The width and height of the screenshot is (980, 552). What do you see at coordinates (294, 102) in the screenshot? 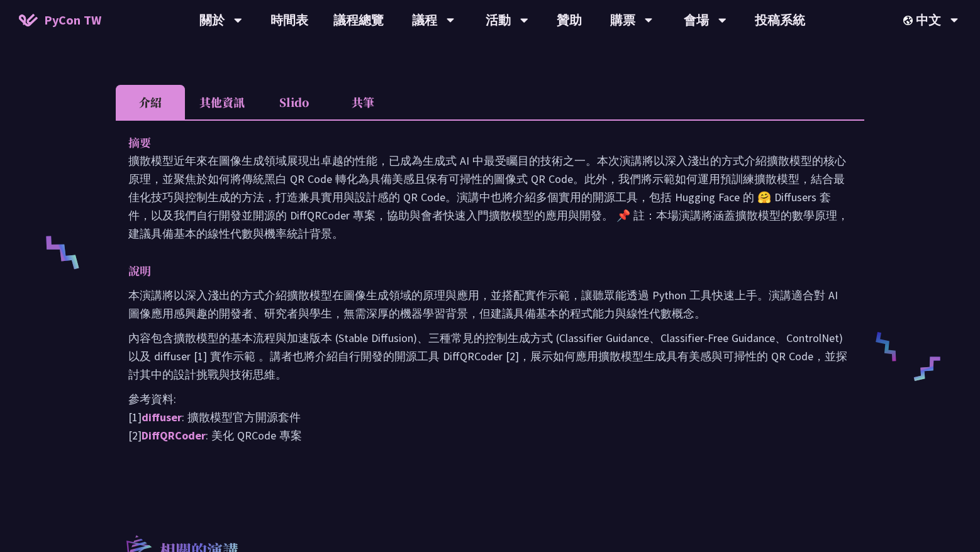
I see `li: Slido` at bounding box center [294, 102].